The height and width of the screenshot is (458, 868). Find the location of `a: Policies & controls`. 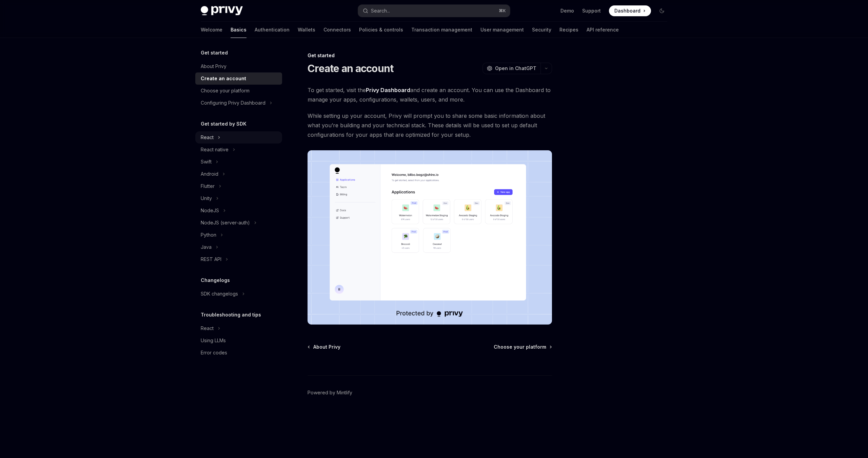

a: Policies & controls is located at coordinates (381, 30).